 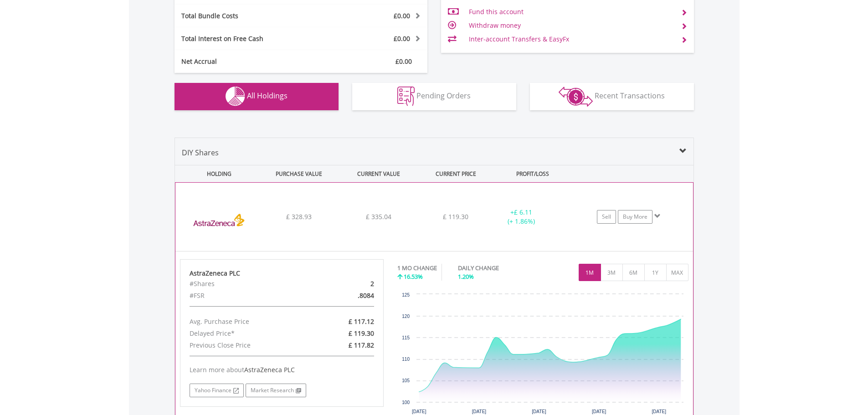 I want to click on span: AstraZeneca PLC, so click(x=269, y=369).